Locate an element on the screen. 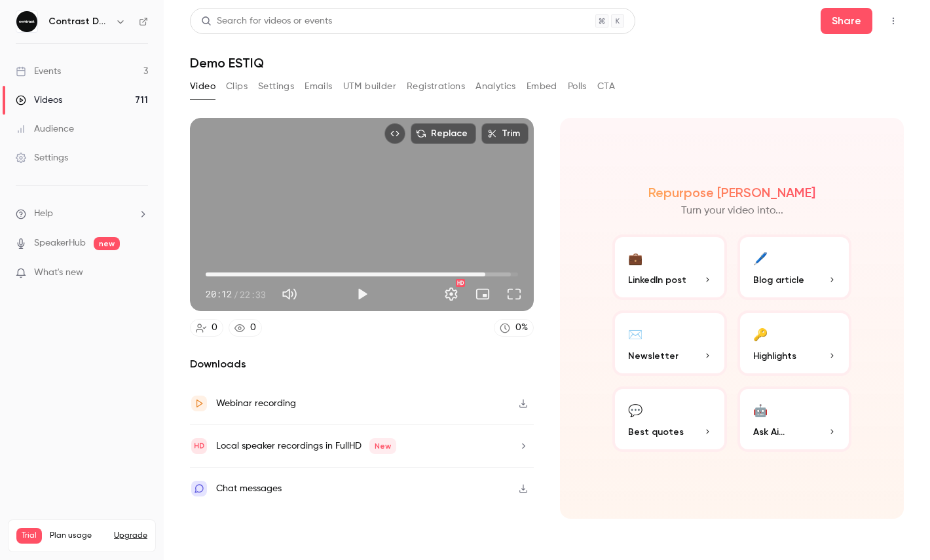  span: Highlights is located at coordinates (774, 355).